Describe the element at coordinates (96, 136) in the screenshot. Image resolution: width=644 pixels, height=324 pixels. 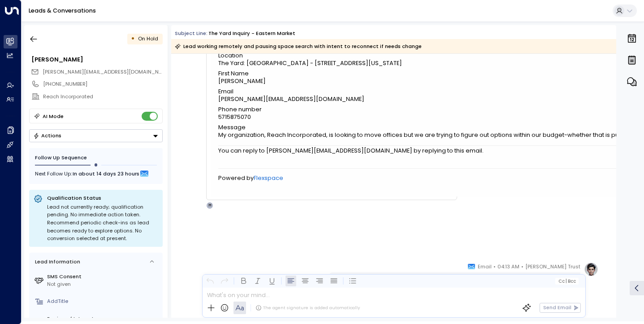
I see `button: Actions` at that location.